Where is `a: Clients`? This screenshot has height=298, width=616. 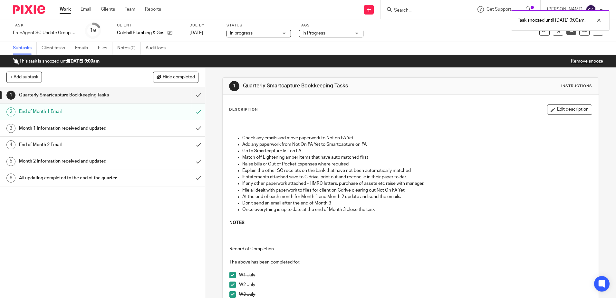
a: Clients is located at coordinates (108, 9).